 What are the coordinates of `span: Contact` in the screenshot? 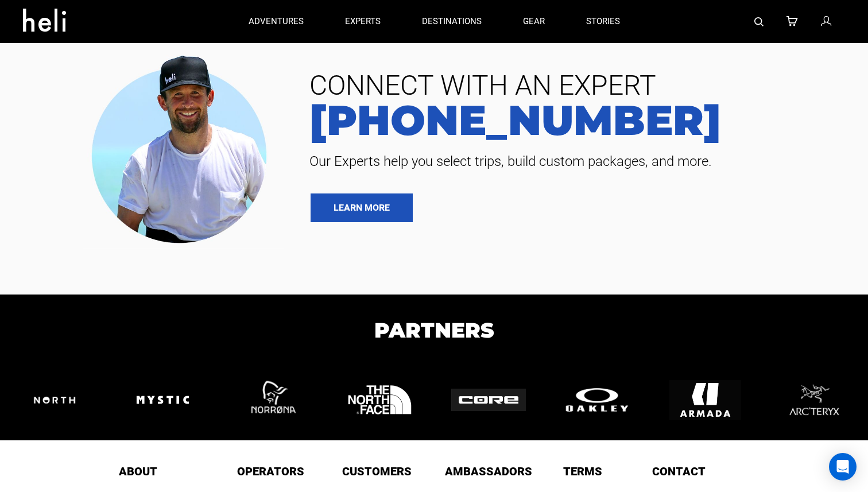 It's located at (679, 471).